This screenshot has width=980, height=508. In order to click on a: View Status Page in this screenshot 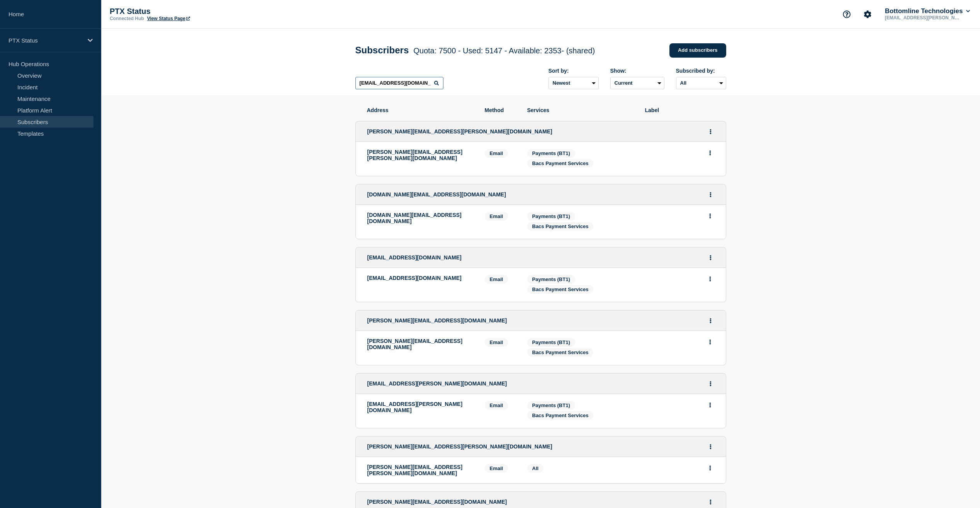, I will do `click(168, 18)`.